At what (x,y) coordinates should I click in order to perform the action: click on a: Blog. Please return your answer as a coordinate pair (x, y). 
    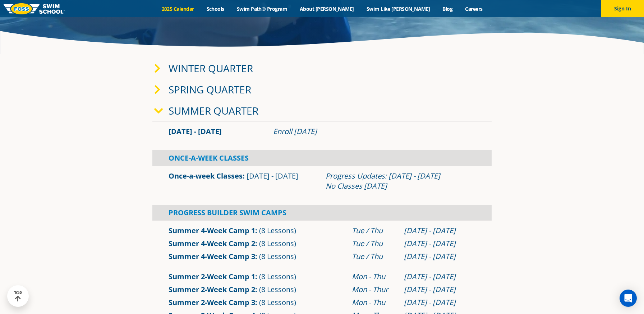
    Looking at the image, I should click on (447, 8).